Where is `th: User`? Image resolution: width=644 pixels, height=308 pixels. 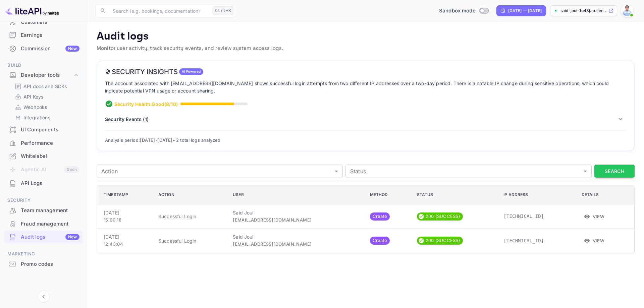
th: User is located at coordinates (296, 195).